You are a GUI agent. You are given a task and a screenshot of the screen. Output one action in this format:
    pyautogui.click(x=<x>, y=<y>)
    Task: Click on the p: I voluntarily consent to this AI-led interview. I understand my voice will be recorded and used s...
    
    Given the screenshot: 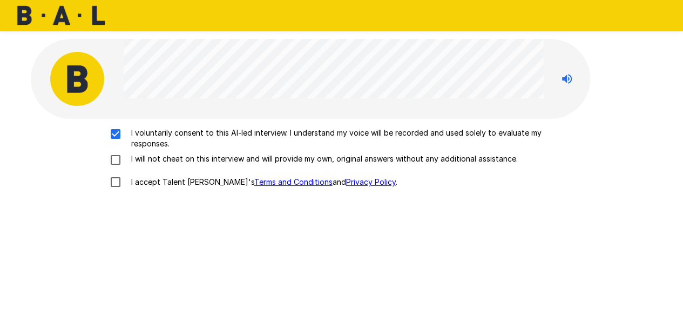 What is the action you would take?
    pyautogui.click(x=353, y=138)
    